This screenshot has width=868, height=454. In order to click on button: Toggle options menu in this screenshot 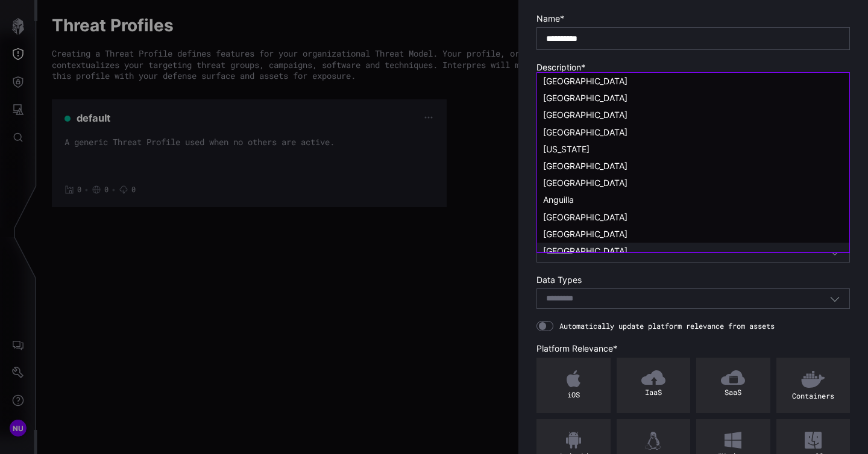, I will do `click(835, 299)`.